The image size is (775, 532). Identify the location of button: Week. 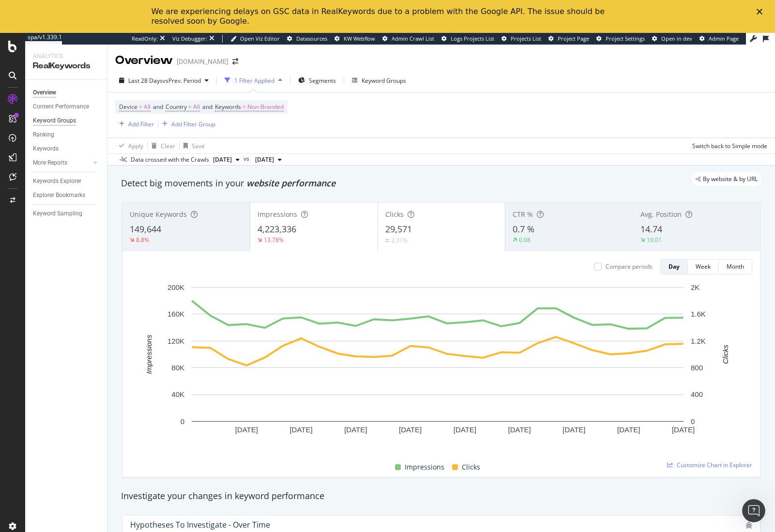
(704, 266).